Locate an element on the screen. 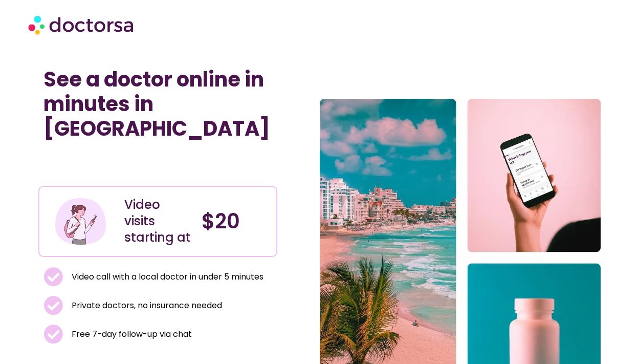  span: Video call with a local doctor in under 5 minutes is located at coordinates (167, 277).